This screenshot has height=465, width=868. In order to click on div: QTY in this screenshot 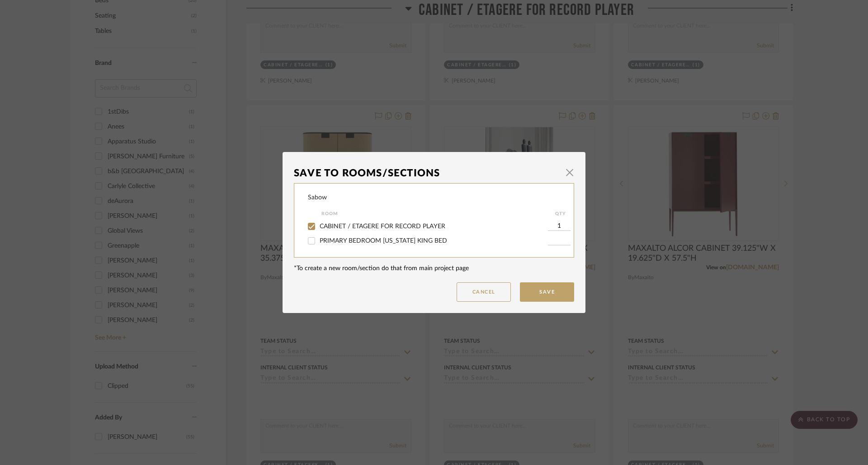, I will do `click(560, 214)`.